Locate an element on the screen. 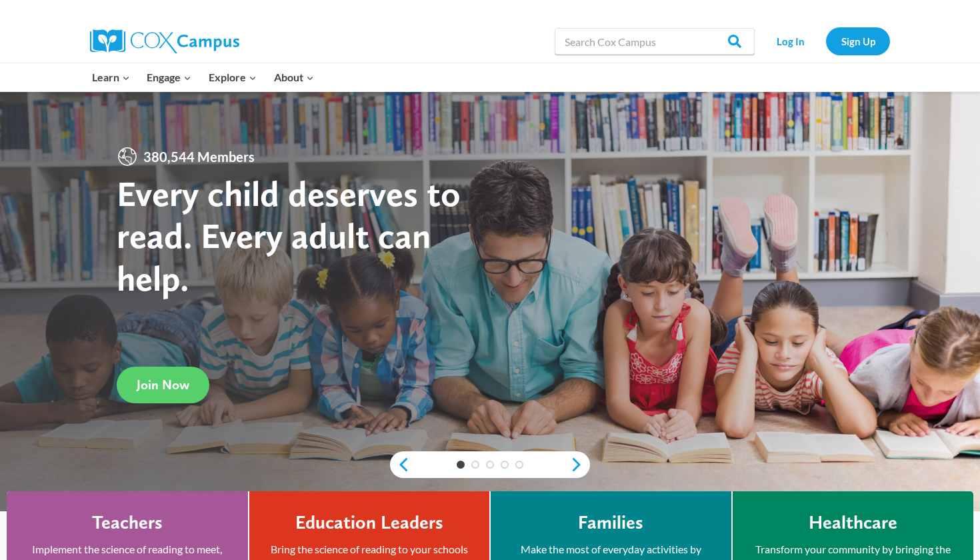 Image resolution: width=980 pixels, height=560 pixels. h4: Families is located at coordinates (611, 523).